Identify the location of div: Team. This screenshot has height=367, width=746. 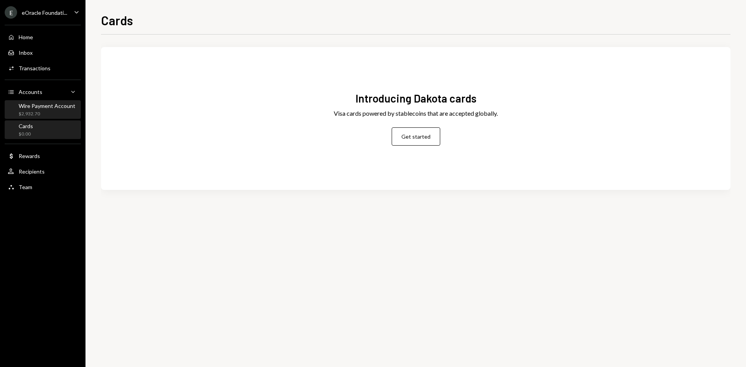
(25, 187).